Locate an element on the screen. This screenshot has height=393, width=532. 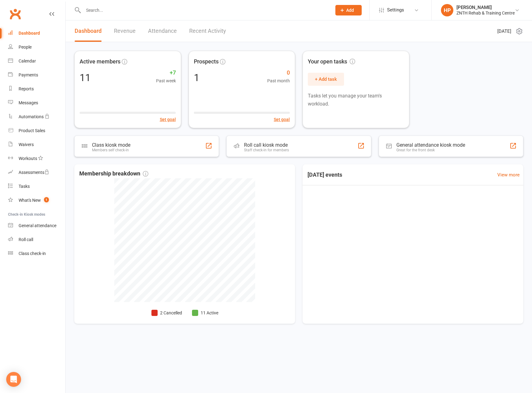
span: Settings is located at coordinates (395, 10).